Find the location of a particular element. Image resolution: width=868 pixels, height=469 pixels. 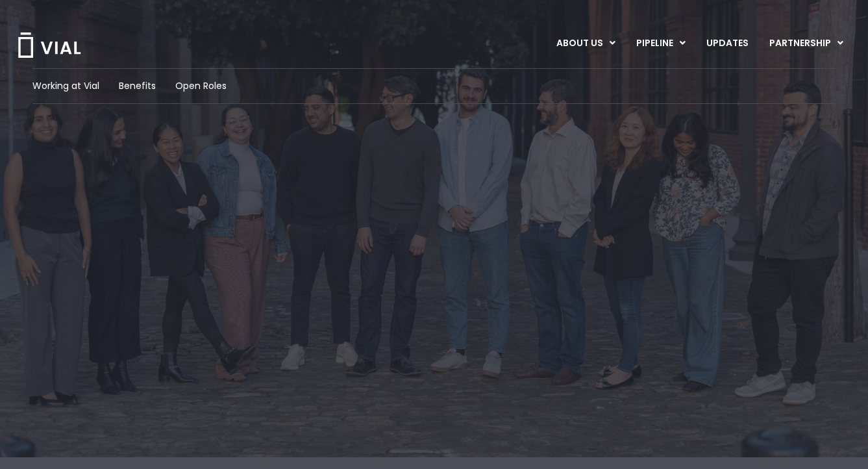

a: Open Roles is located at coordinates (200, 86).